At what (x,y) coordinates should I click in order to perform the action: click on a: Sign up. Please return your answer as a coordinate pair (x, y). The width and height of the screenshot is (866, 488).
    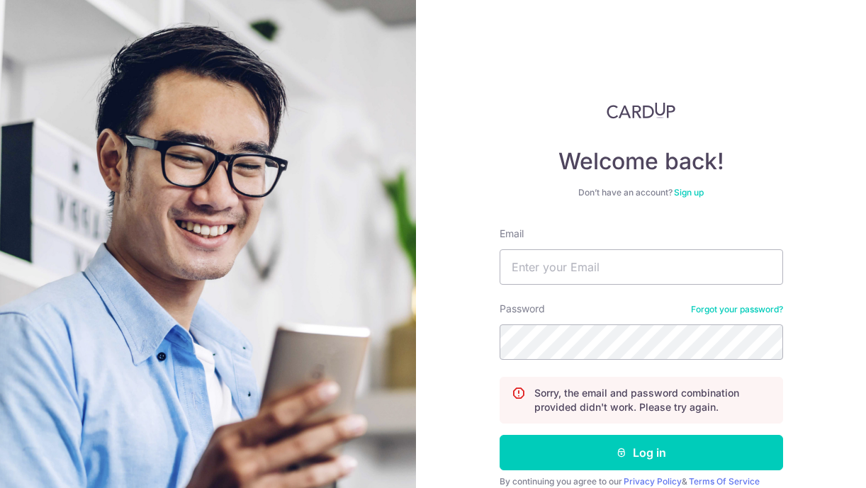
    Looking at the image, I should click on (688, 192).